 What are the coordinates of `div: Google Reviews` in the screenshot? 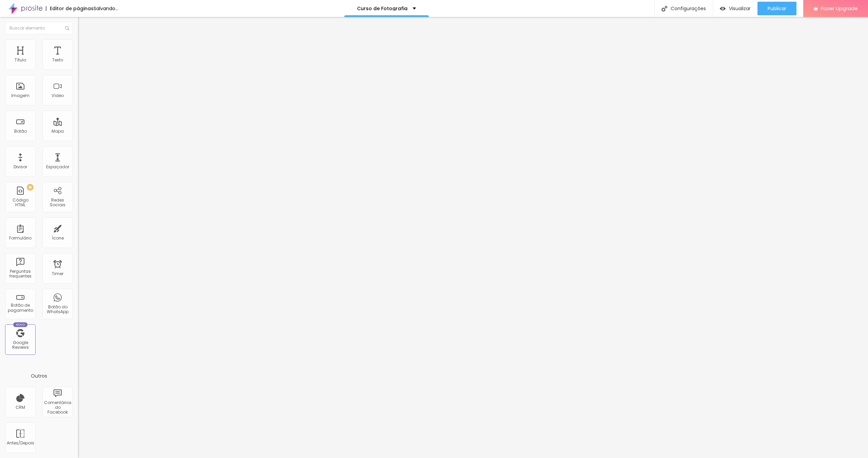 It's located at (20, 345).